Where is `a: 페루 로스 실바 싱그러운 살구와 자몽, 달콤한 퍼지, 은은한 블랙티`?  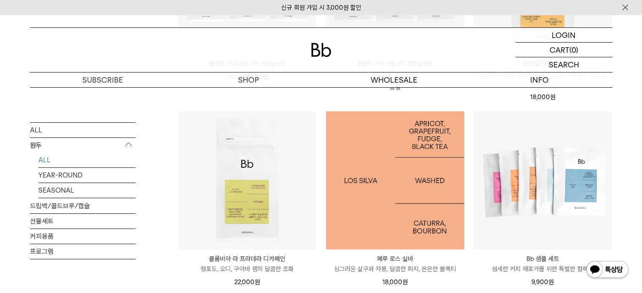 a: 페루 로스 실바 싱그러운 살구와 자몽, 달콤한 퍼지, 은은한 블랙티 is located at coordinates (395, 264).